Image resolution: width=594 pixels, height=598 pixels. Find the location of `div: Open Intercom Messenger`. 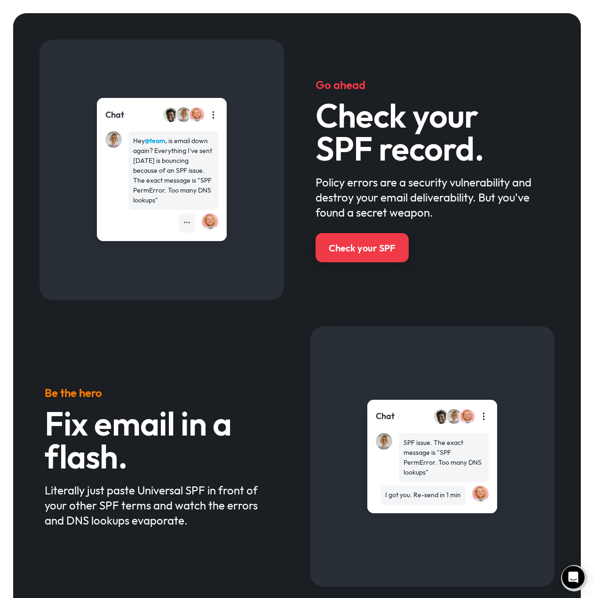

div: Open Intercom Messenger is located at coordinates (574, 577).